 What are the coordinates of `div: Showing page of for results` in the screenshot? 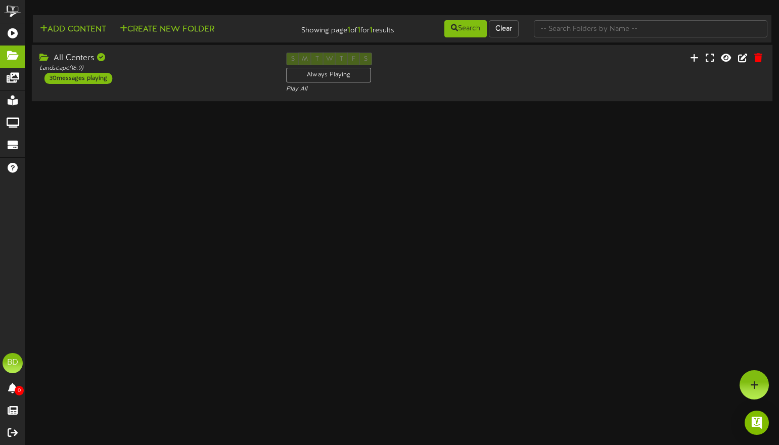 It's located at (340, 28).